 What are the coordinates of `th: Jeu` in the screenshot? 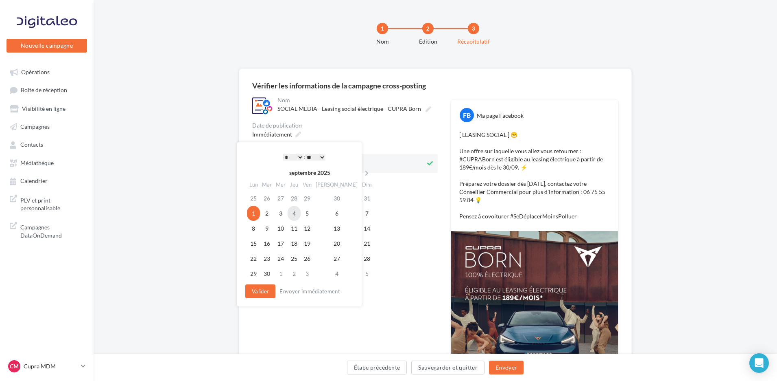 It's located at (294, 184).